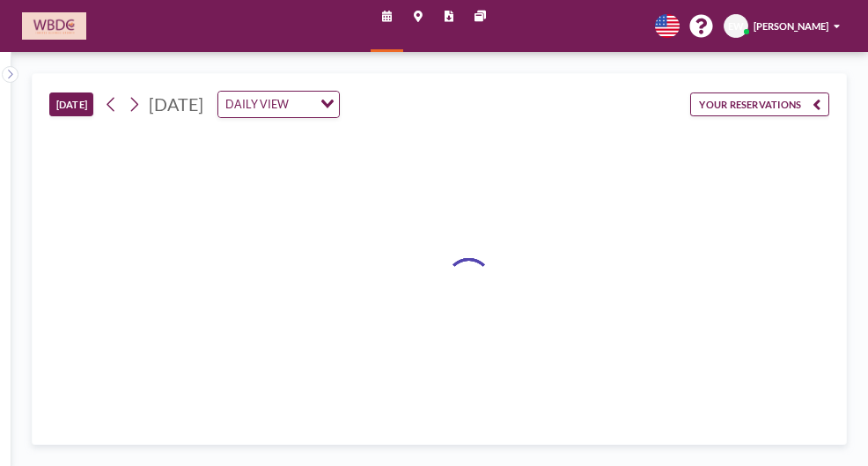 The image size is (868, 466). I want to click on img: organization-logo, so click(54, 26).